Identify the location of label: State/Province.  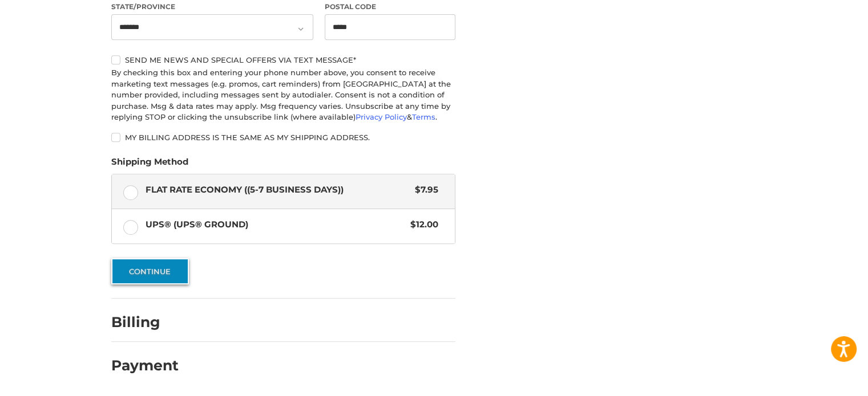
(212, 7).